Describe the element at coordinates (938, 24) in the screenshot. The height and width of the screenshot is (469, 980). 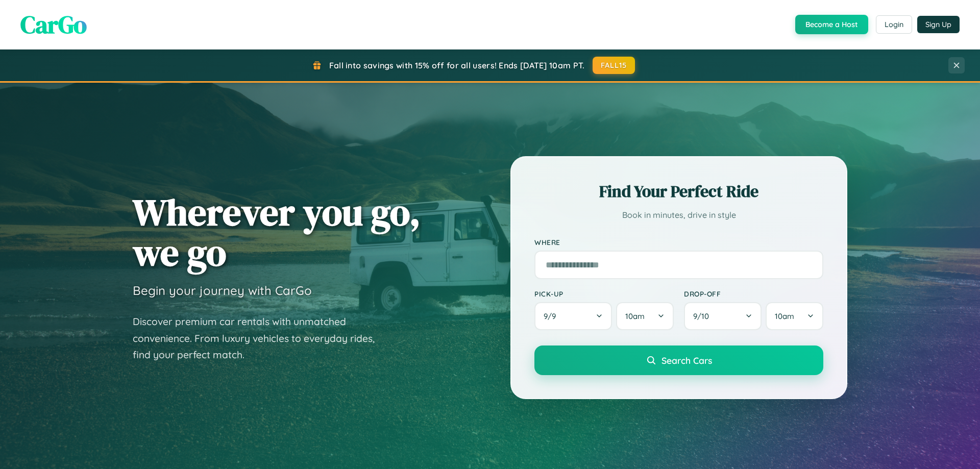
I see `button: Sign Up` at that location.